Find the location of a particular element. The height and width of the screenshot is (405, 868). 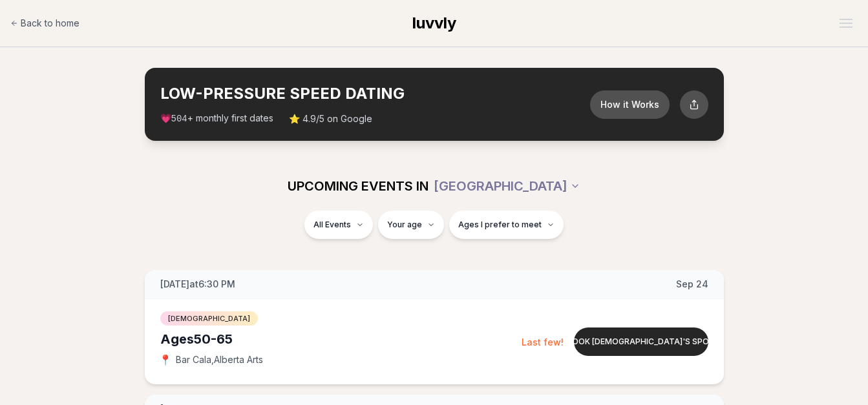

span: Your age is located at coordinates (405, 225).